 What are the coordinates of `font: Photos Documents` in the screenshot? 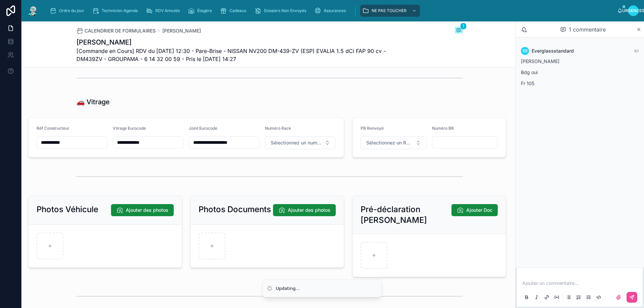 It's located at (235, 209).